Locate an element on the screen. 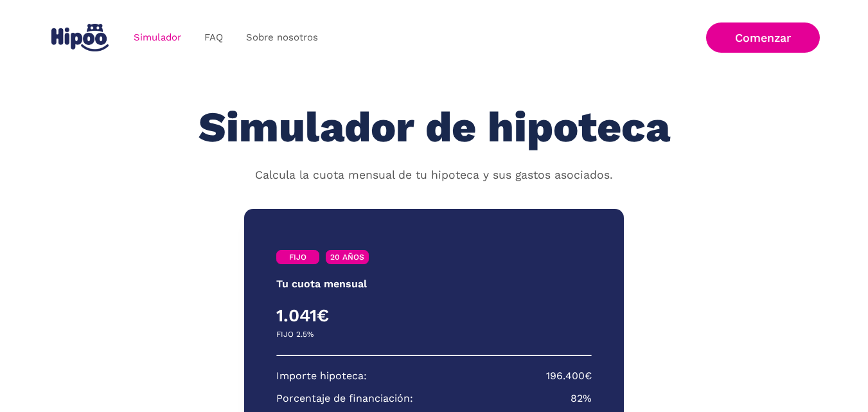  a: home is located at coordinates (81, 37).